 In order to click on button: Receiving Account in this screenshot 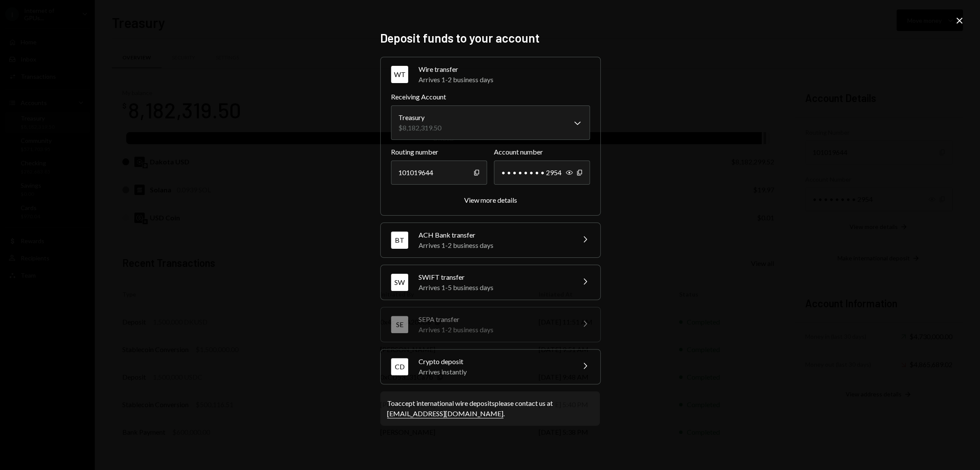, I will do `click(490, 123)`.